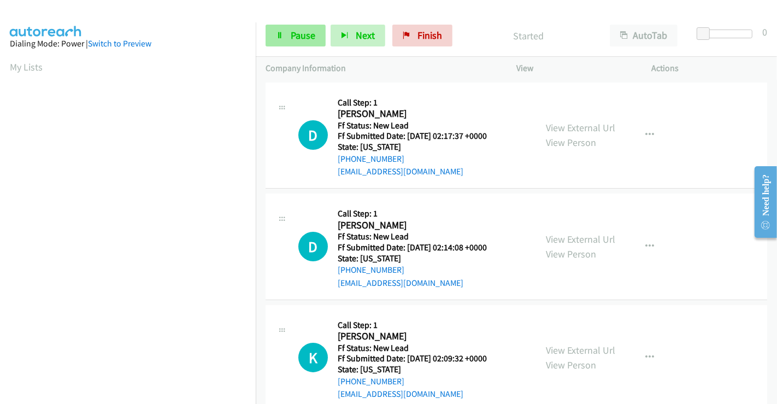 This screenshot has height=404, width=777. I want to click on p: Actions, so click(710, 68).